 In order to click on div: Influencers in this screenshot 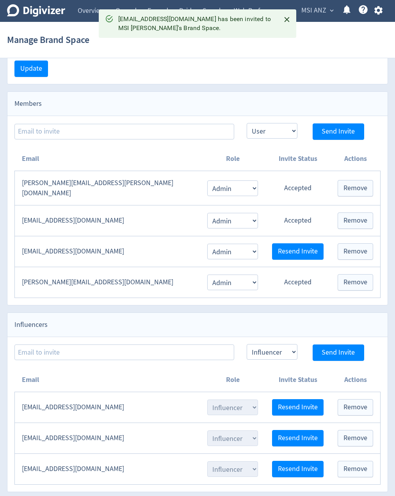, I will do `click(198, 325)`.